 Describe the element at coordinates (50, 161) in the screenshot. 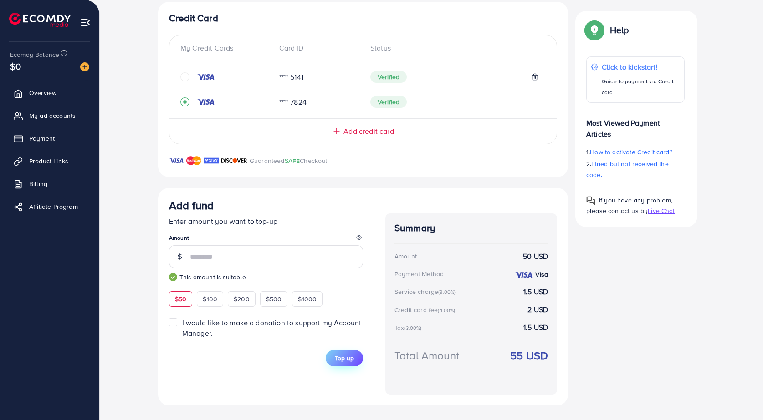

I see `a: Product Links` at that location.